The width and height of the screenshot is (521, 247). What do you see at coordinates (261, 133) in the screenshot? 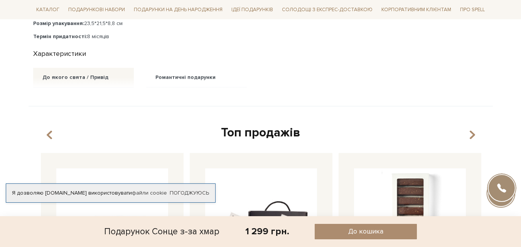
I see `div: Топ продажів` at bounding box center [261, 133].